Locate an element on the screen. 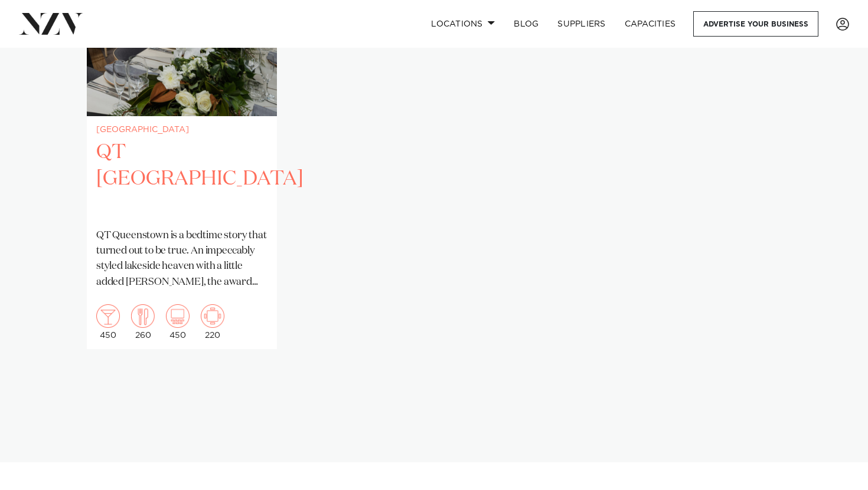  a: SUPPLIERS is located at coordinates (581, 23).